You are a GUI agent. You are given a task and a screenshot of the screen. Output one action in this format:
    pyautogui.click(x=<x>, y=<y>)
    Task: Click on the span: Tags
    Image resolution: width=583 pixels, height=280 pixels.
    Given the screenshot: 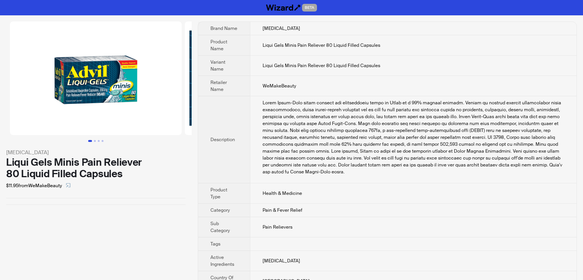 What is the action you would take?
    pyautogui.click(x=216, y=244)
    